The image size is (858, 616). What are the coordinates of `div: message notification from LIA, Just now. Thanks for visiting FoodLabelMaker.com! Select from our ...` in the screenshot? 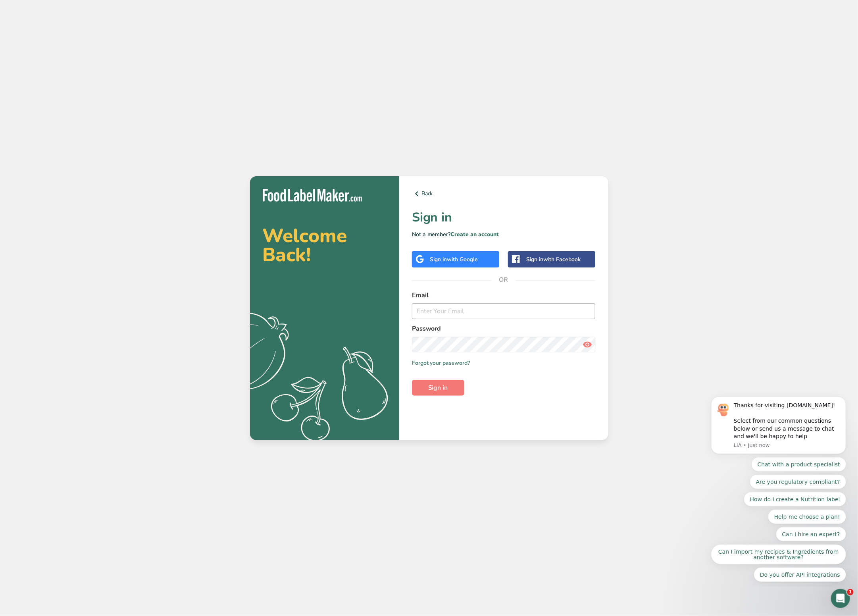 It's located at (79, 37).